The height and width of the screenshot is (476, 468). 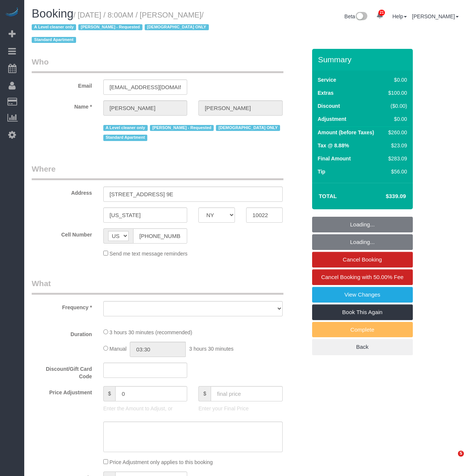 What do you see at coordinates (146, 408) in the screenshot?
I see `p: Enter the Amount to Adjust, or` at bounding box center [146, 408].